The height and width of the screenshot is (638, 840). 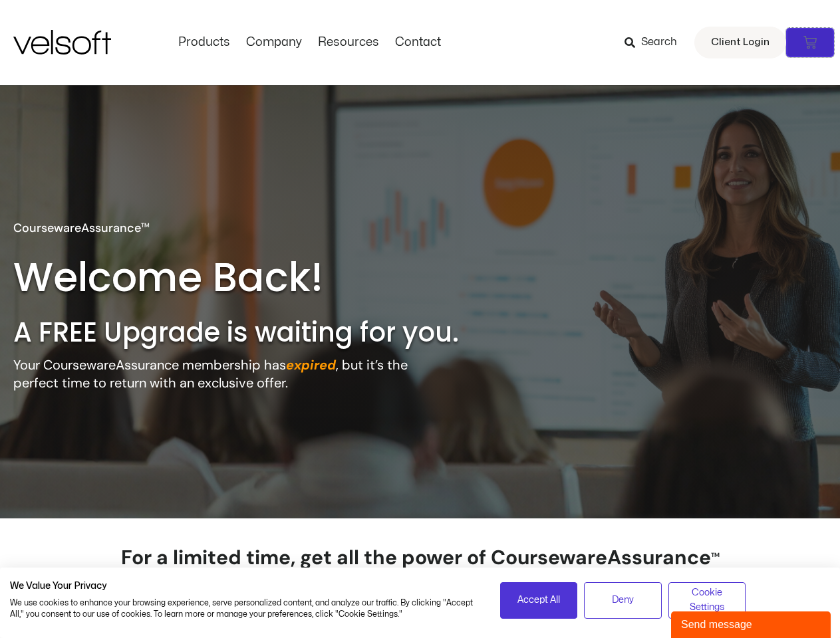 What do you see at coordinates (80, 16) in the screenshot?
I see `div: Send message` at bounding box center [80, 16].